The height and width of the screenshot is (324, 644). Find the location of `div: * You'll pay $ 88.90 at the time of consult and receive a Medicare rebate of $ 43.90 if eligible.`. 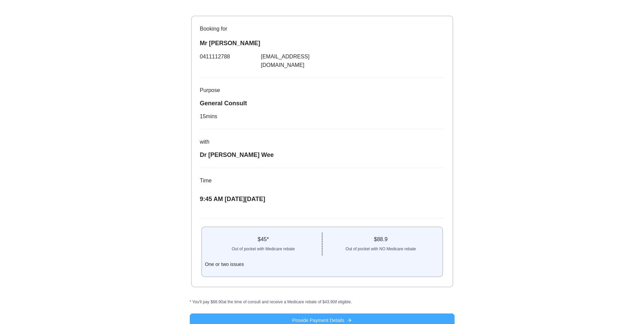

div: * You'll pay $ 88.90 at the time of consult and receive a Medicare rebate of $ 43.90 if eligible. is located at coordinates (322, 302).